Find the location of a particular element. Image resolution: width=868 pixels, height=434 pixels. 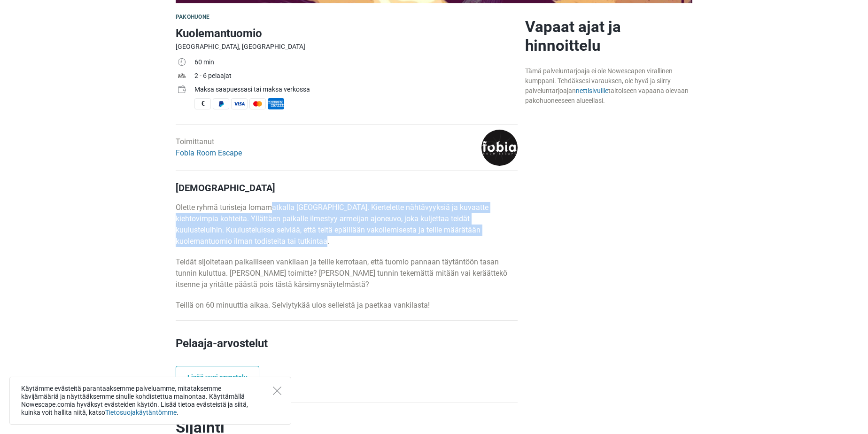

h1: Kuolemantuomio is located at coordinates (347, 33).